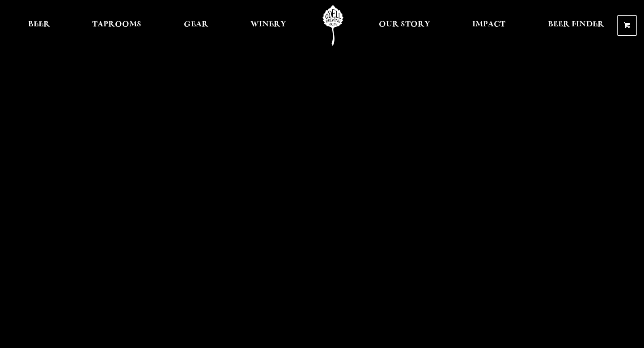  I want to click on span: Beer Finder, so click(576, 24).